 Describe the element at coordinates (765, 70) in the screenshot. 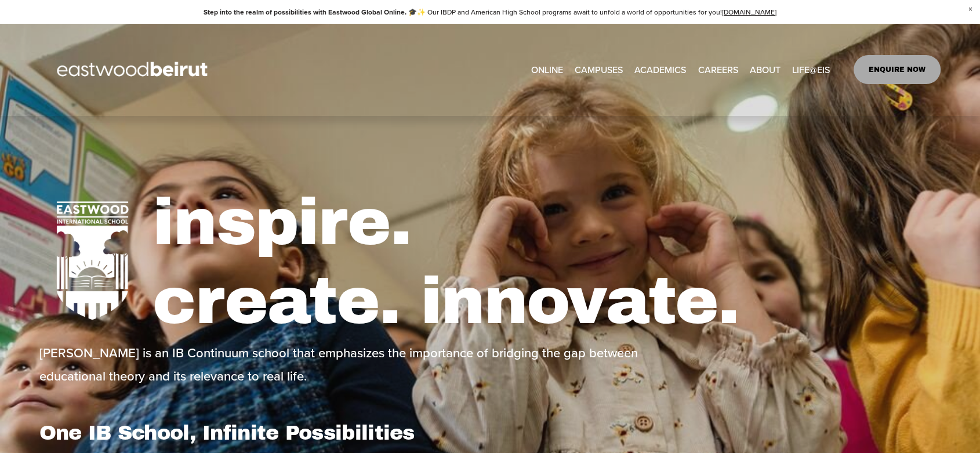

I see `span: ABOUT` at that location.